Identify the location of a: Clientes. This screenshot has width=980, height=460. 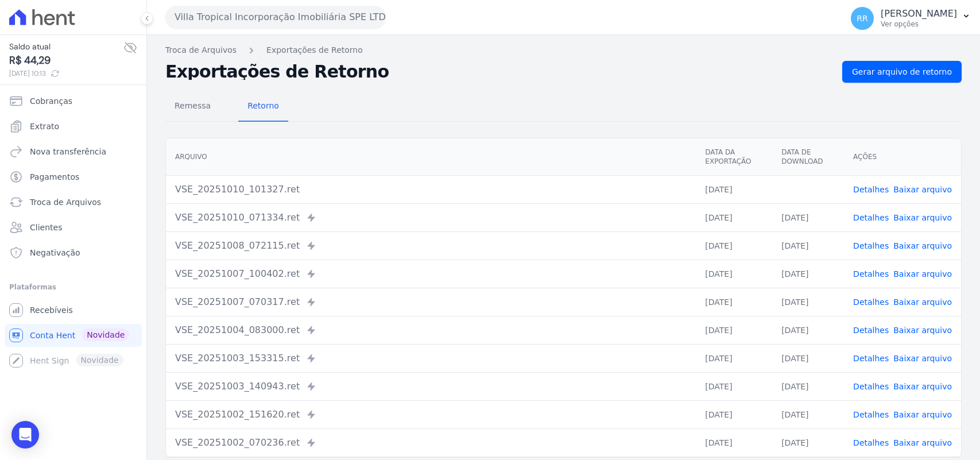
(73, 227).